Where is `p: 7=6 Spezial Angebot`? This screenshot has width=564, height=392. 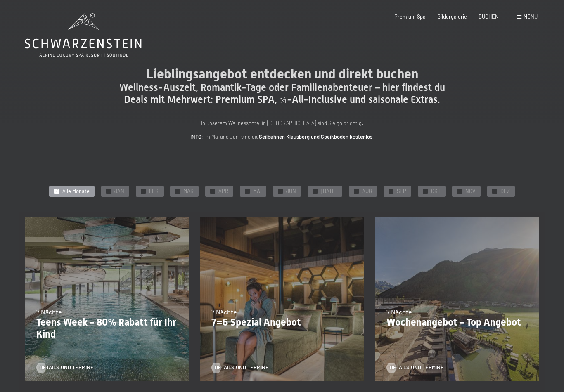 p: 7=6 Spezial Angebot is located at coordinates (282, 322).